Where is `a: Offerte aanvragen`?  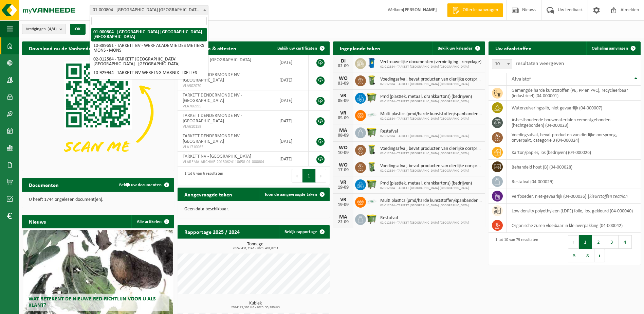
a: Offerte aanvragen is located at coordinates (475, 10).